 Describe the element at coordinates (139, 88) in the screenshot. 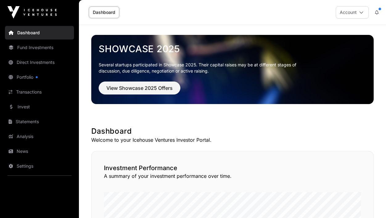

I see `button: View Showcase 2025 Offers` at that location.